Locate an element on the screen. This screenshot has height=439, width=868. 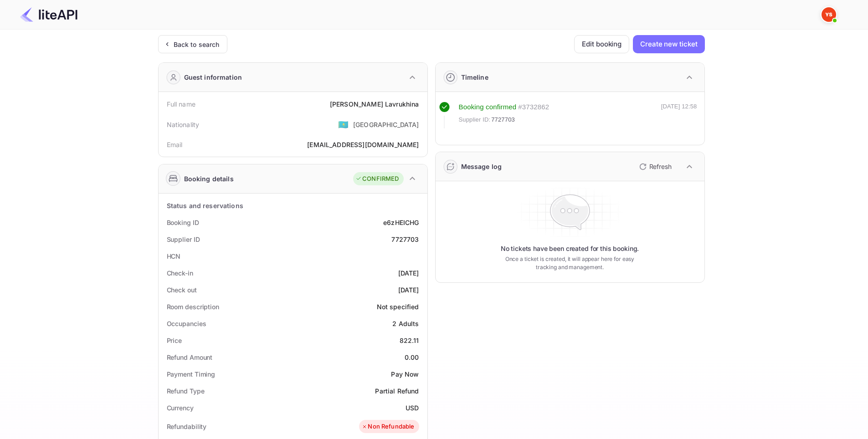
div: Price is located at coordinates (175, 340).